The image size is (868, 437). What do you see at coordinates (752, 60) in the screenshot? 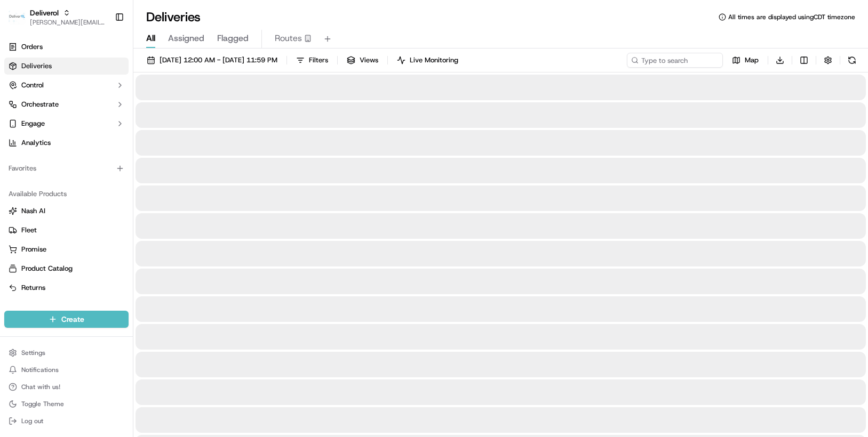
I see `span: Map` at bounding box center [752, 60].